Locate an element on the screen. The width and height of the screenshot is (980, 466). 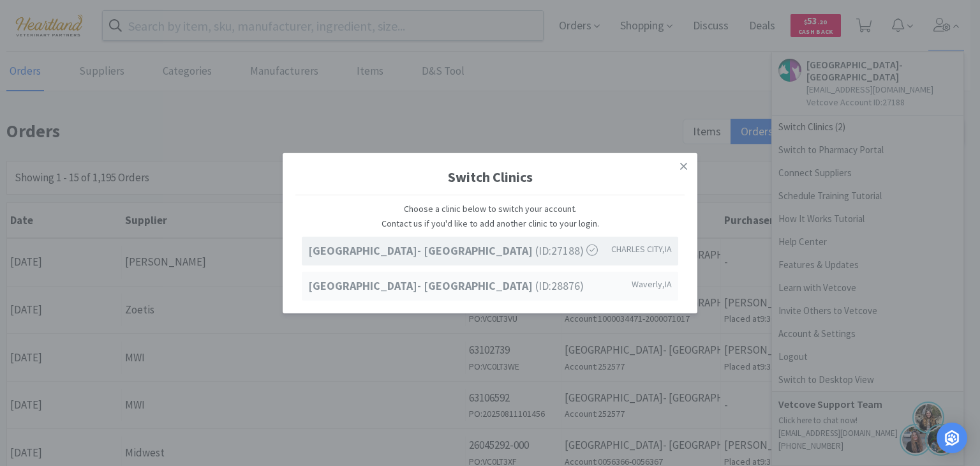
h1: Switch Clinics is located at coordinates (490, 177).